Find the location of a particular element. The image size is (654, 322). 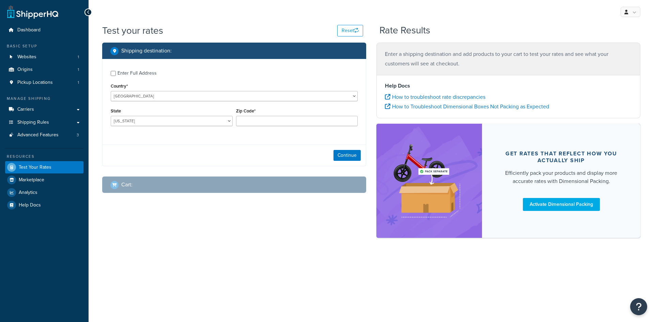

h2: Cart : is located at coordinates (127, 185).